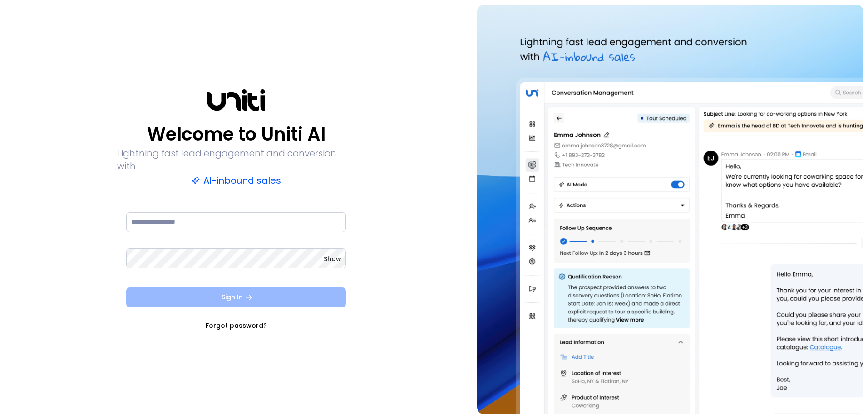  What do you see at coordinates (332, 259) in the screenshot?
I see `button: Show` at bounding box center [332, 259].